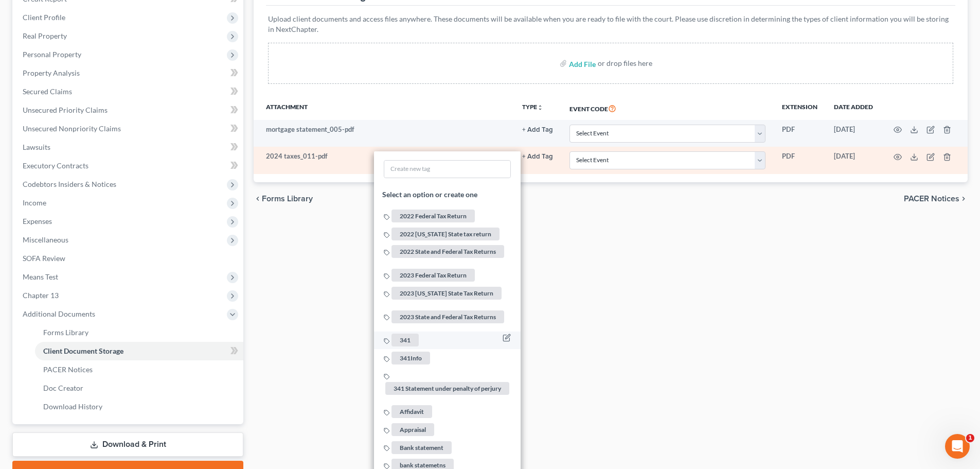 Image resolution: width=980 pixels, height=469 pixels. Describe the element at coordinates (128, 73) in the screenshot. I see `a: Property Analysis` at that location.